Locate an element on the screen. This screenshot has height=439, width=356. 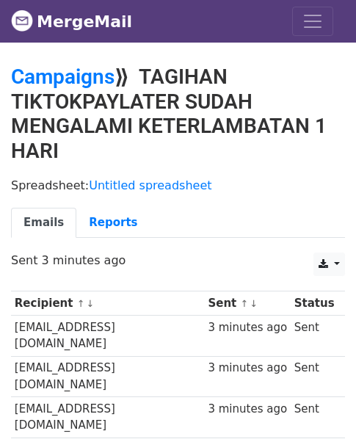
a: MergeMail is located at coordinates (71, 21).